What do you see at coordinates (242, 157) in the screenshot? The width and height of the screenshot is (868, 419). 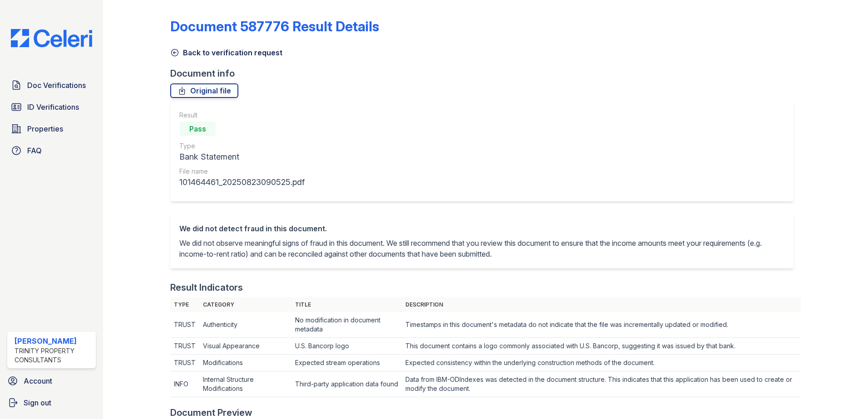 I see `div: Bank Statement` at bounding box center [242, 157].